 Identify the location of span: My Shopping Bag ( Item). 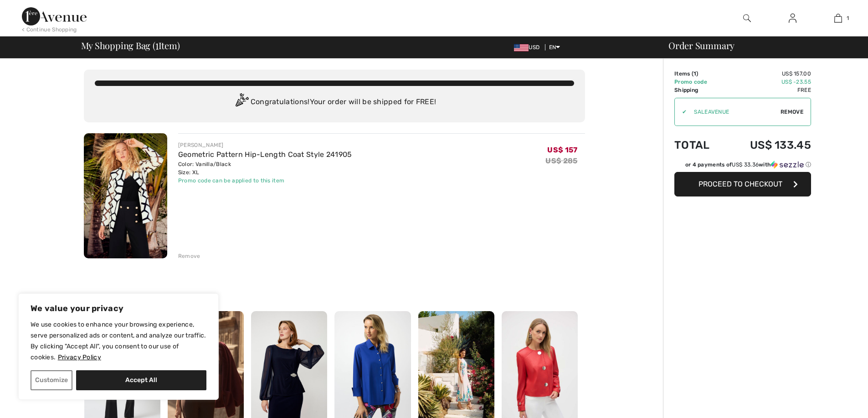
(130, 45).